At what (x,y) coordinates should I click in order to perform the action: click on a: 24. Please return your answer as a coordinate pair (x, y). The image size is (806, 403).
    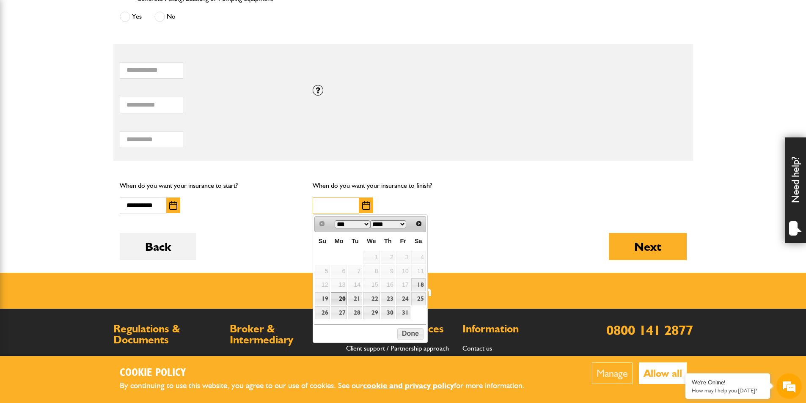
    Looking at the image, I should click on (403, 299).